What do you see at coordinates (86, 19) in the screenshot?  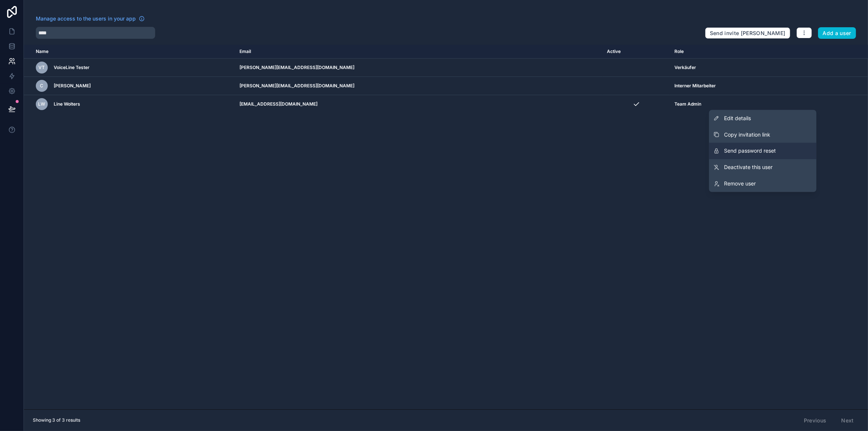 I see `span: Manage access to the users in your app` at bounding box center [86, 19].